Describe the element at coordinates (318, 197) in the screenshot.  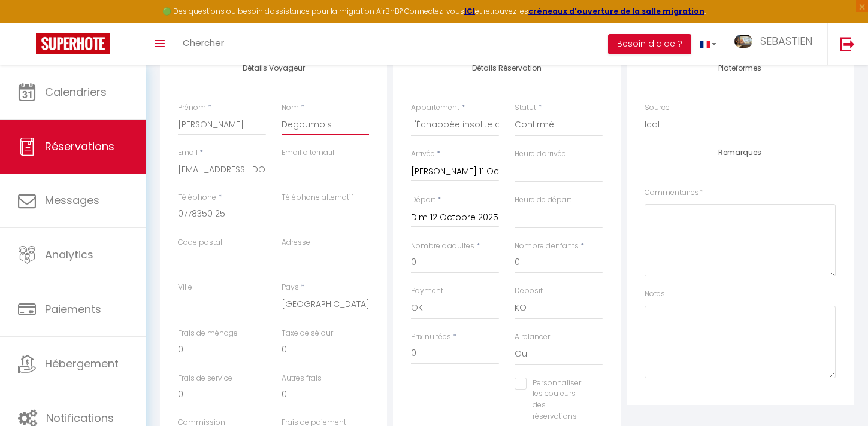
I see `label: Téléphone alternatif` at that location.